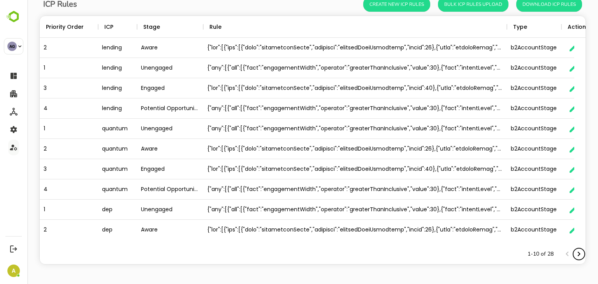 This screenshot has height=284, width=598. What do you see at coordinates (124, 27) in the screenshot?
I see `div: Stage` at bounding box center [124, 27].